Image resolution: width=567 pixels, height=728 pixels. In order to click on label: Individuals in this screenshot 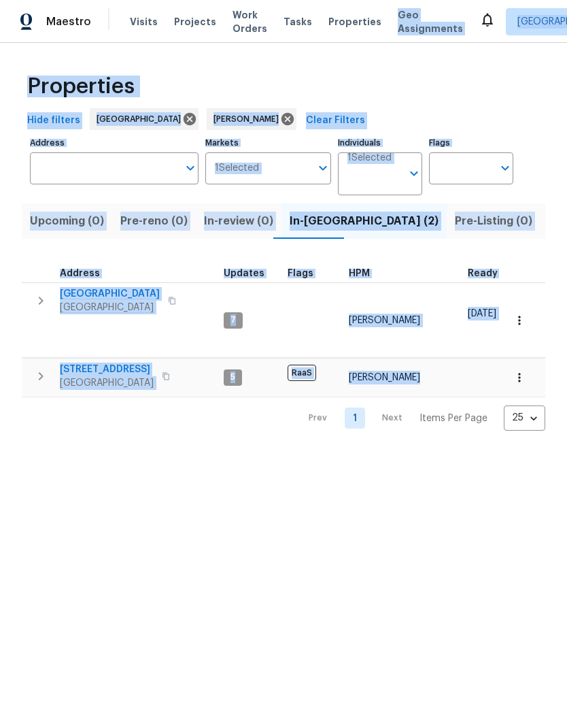, I will do `click(380, 143)`.